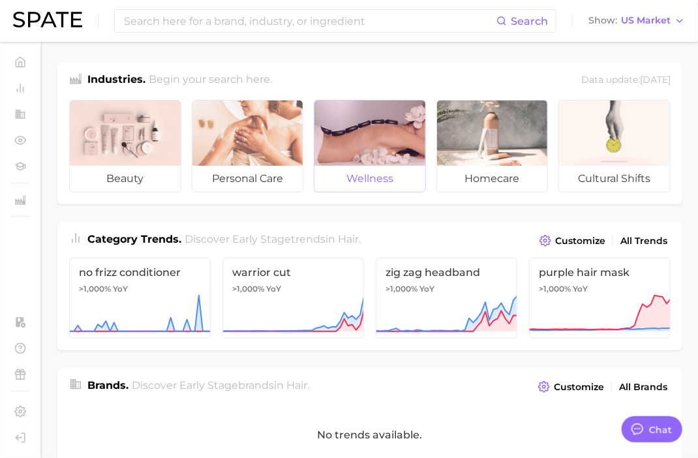 The height and width of the screenshot is (458, 698). Describe the element at coordinates (125, 179) in the screenshot. I see `span: beauty` at that location.